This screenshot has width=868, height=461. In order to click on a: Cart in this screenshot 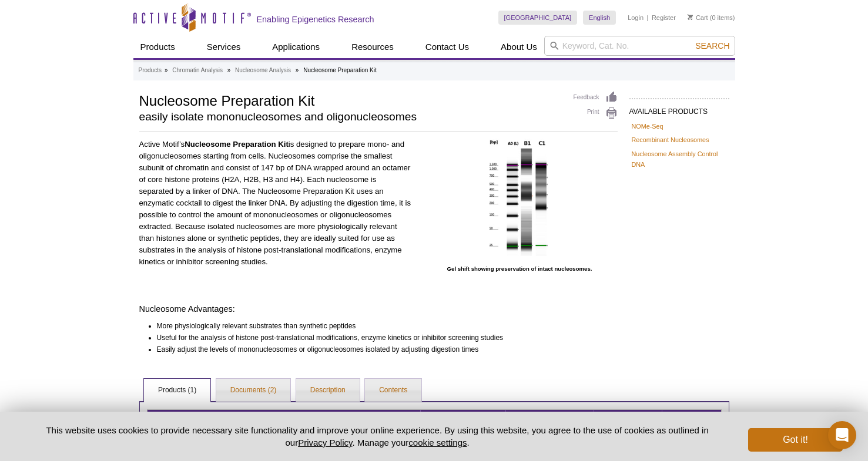, I will do `click(698, 17)`.